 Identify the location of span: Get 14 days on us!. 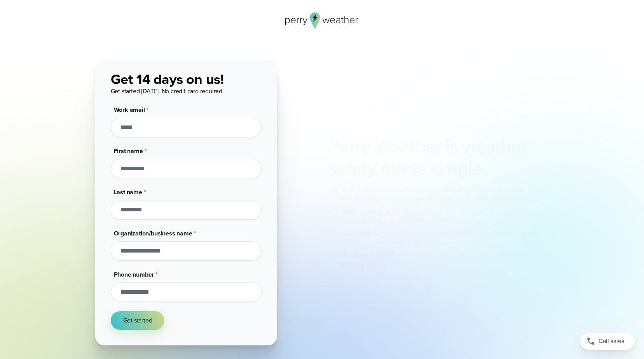
(167, 79).